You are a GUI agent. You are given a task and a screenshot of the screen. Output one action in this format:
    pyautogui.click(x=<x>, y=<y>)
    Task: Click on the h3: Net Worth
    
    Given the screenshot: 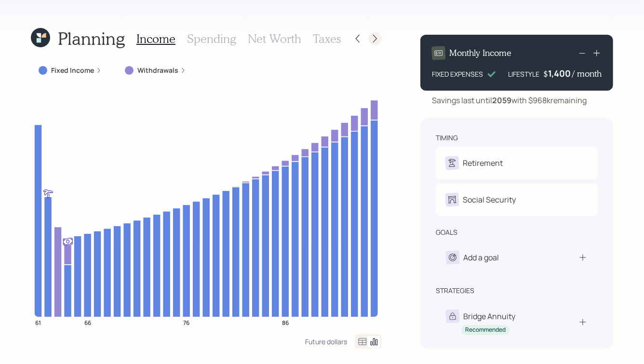 What is the action you would take?
    pyautogui.click(x=274, y=39)
    